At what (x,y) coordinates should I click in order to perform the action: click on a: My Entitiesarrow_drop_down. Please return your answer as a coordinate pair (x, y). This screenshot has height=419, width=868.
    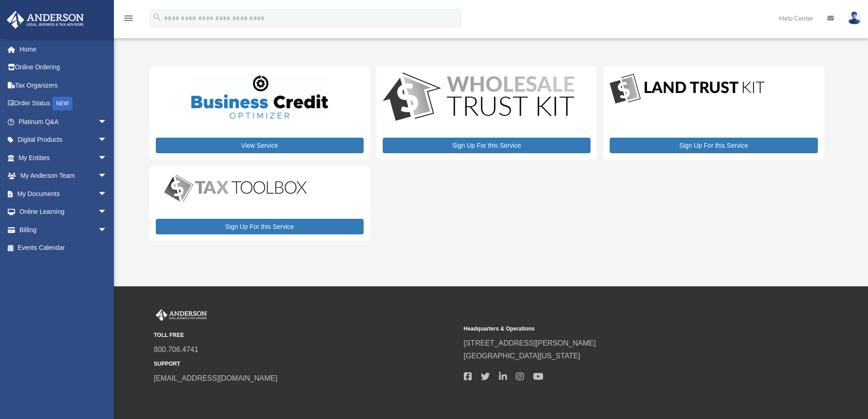
    Looking at the image, I should click on (63, 158).